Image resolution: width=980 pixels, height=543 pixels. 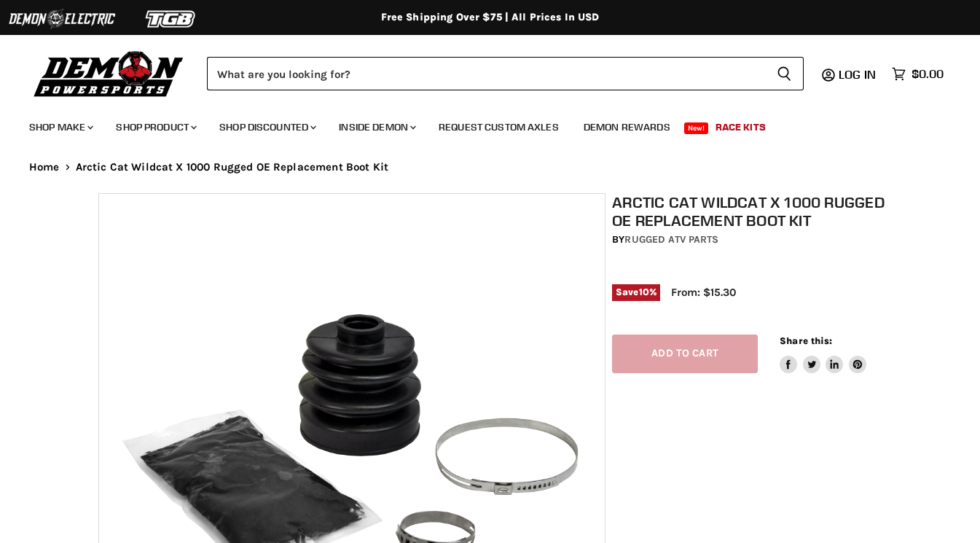 I want to click on input: Search, so click(x=486, y=74).